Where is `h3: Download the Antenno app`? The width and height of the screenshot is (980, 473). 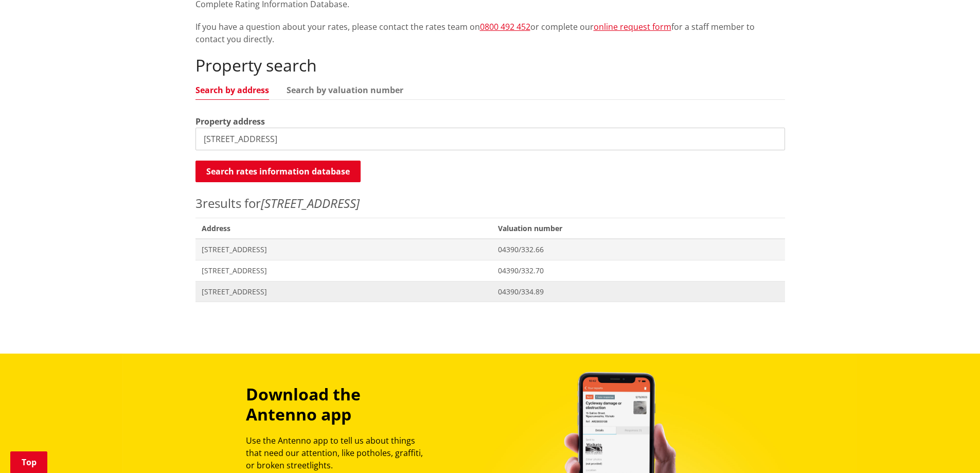 h3: Download the Antenno app is located at coordinates (339, 404).